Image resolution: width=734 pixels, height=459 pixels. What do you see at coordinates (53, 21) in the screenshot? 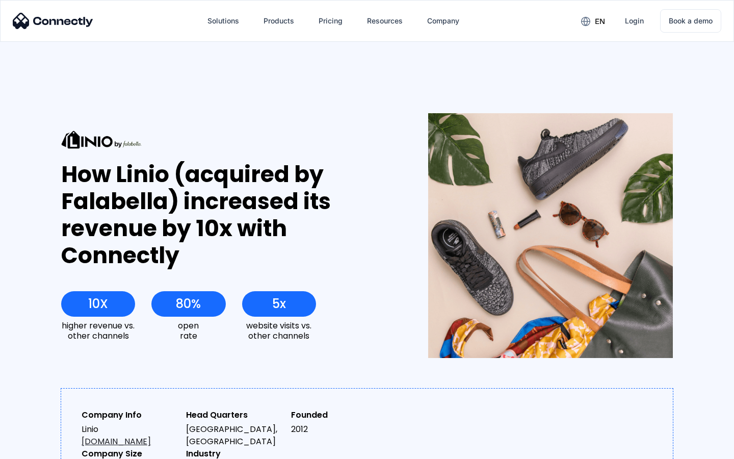
I see `img: Connectly Logo` at bounding box center [53, 21].